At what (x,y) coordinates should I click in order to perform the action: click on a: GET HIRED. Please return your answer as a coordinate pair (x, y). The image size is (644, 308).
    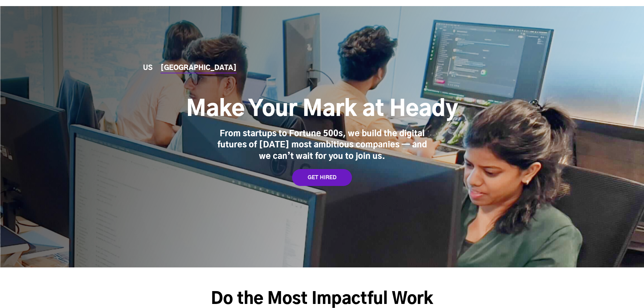
    Looking at the image, I should click on (322, 177).